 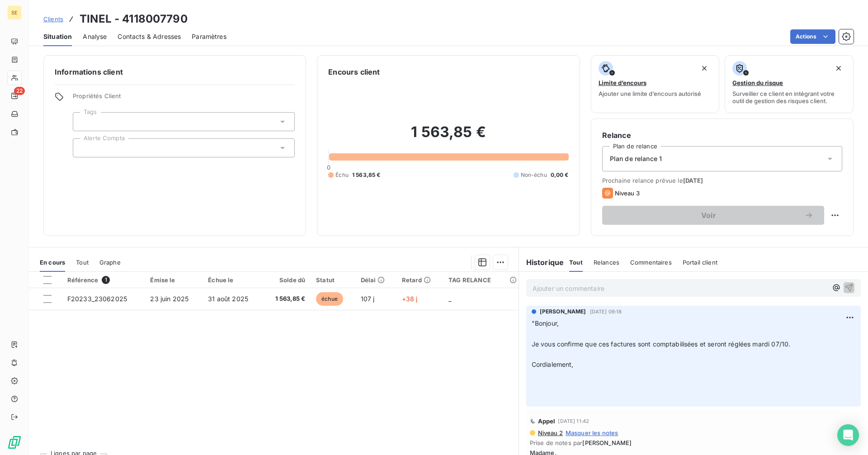 What do you see at coordinates (376, 280) in the screenshot?
I see `div: Délai` at bounding box center [376, 280].